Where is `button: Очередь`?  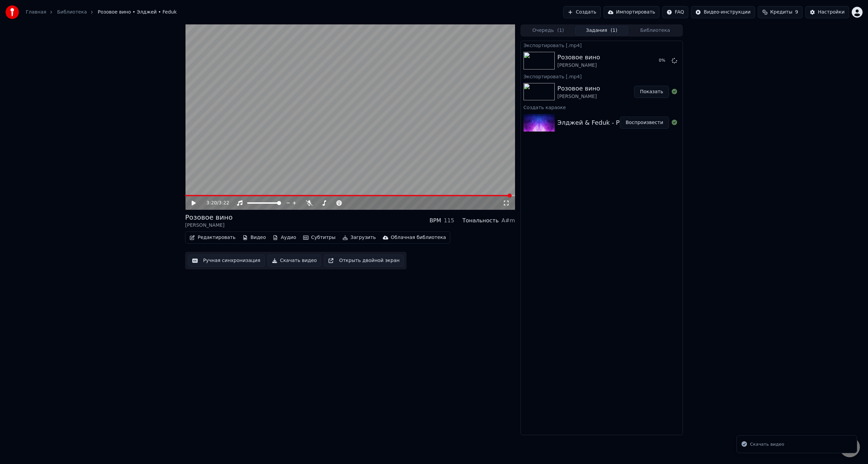
button: Очередь is located at coordinates (548, 31).